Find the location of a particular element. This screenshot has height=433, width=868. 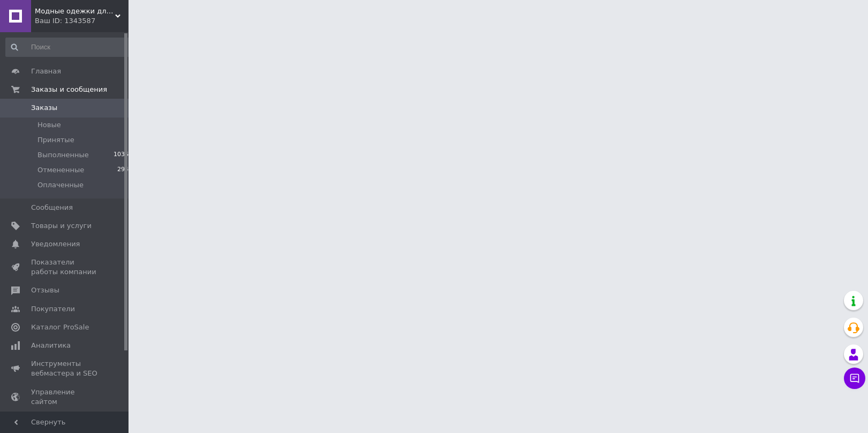

span: 10364 is located at coordinates (123, 155).